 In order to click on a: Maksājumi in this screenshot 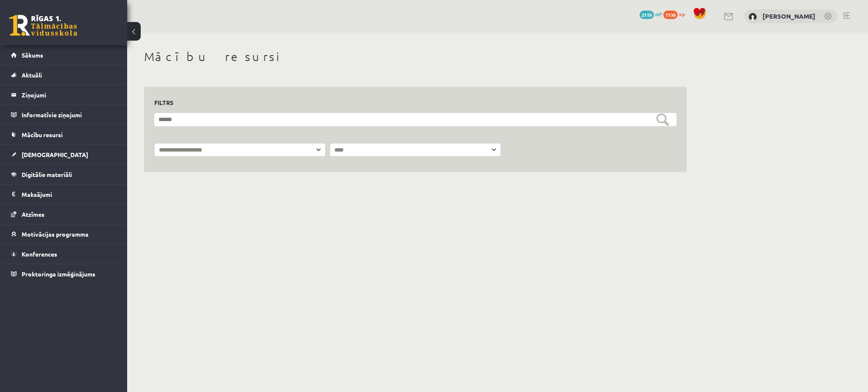, I will do `click(63, 195)`.